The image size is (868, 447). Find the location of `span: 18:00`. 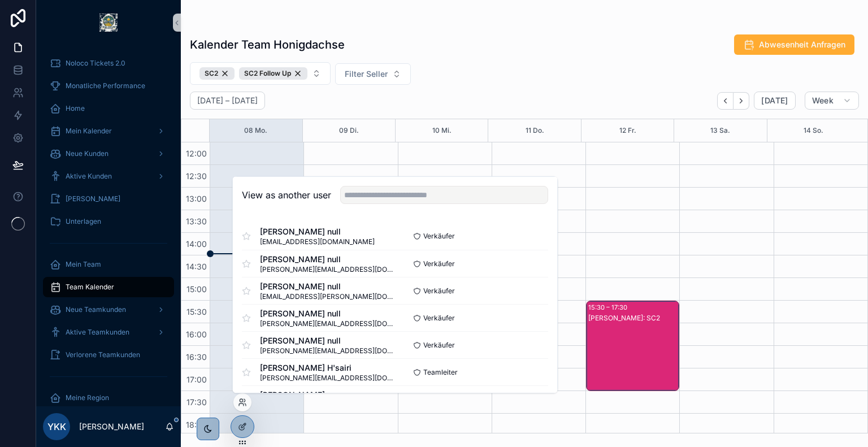

span: 18:00 is located at coordinates (196, 424).